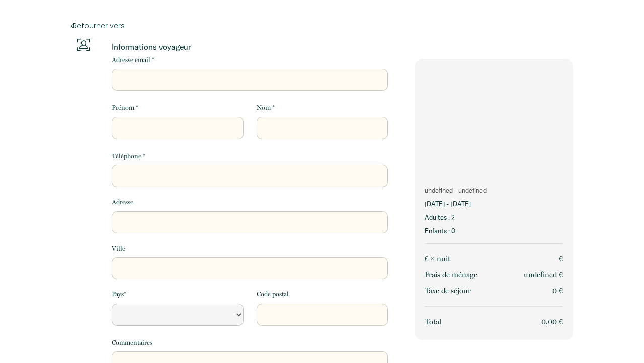  I want to click on p: undefined €, so click(544, 274).